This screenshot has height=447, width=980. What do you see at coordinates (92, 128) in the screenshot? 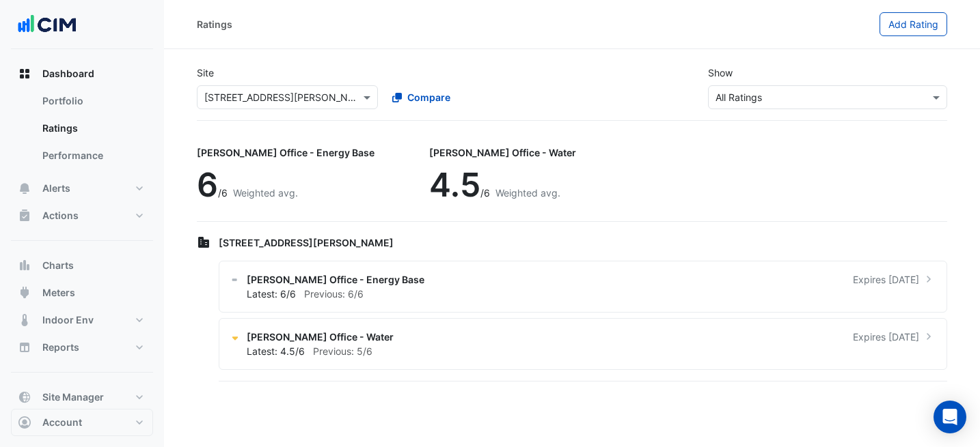
I see `a: Ratings` at bounding box center [92, 128].